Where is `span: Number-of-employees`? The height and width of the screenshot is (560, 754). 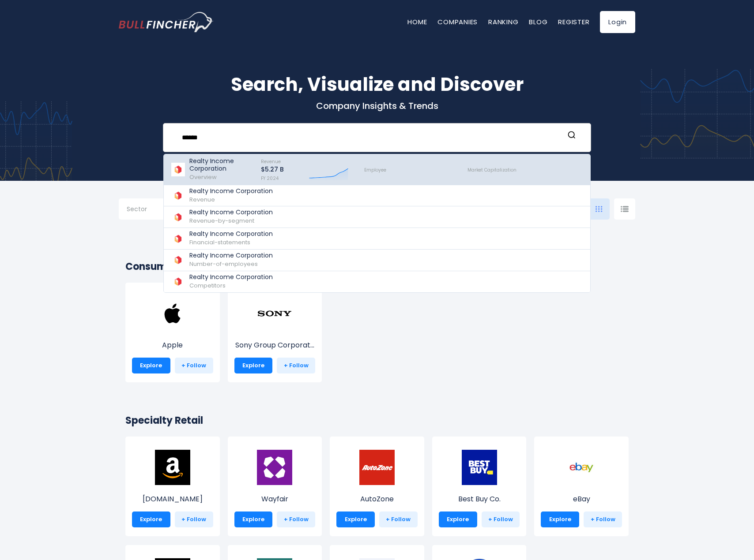
span: Number-of-employees is located at coordinates (224, 264).